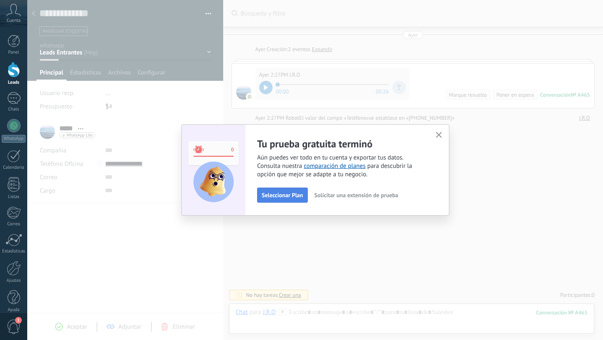  Describe the element at coordinates (18, 320) in the screenshot. I see `span: 1` at that location.